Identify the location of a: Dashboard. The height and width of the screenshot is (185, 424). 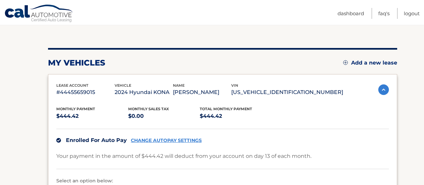
(351, 13).